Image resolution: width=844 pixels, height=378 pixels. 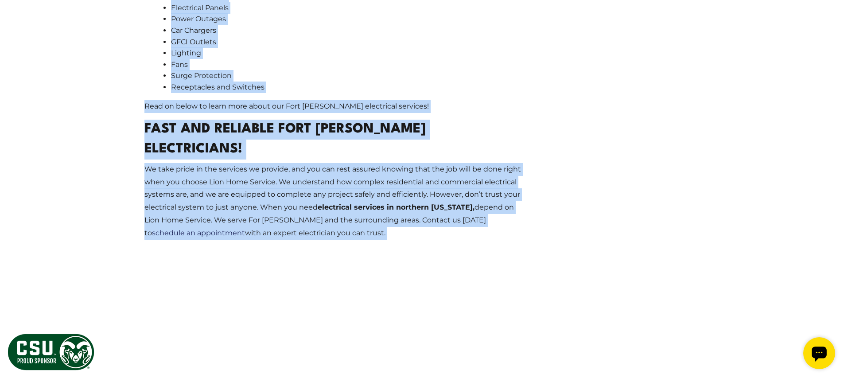 I want to click on li: Fans, so click(x=348, y=65).